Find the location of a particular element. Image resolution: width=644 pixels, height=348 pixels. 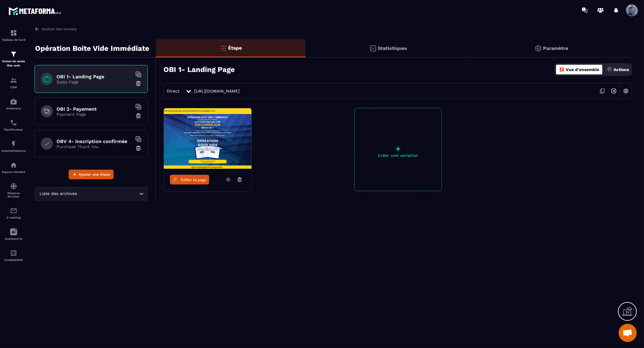

p: Payment Page is located at coordinates (94, 114).